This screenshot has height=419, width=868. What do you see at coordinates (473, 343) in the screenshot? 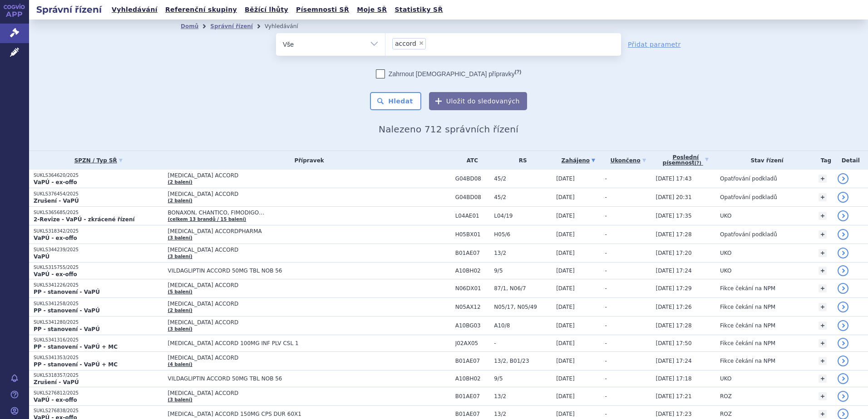
I see `span: J02AX05` at bounding box center [473, 343].